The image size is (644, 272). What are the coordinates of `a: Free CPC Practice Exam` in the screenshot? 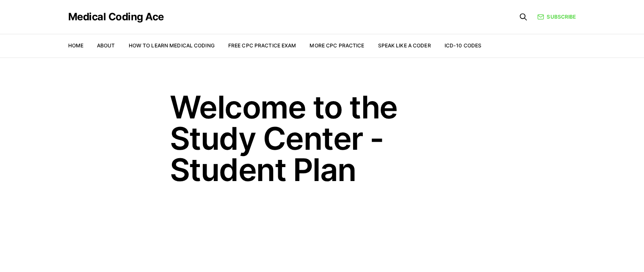 It's located at (262, 45).